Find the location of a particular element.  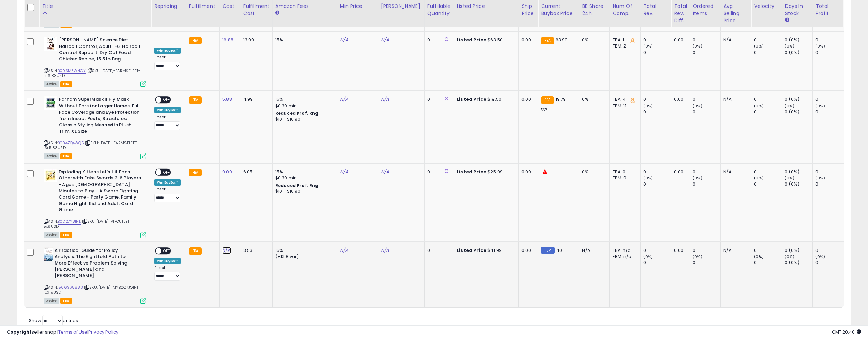

div: FBM: n/a is located at coordinates (624, 256).